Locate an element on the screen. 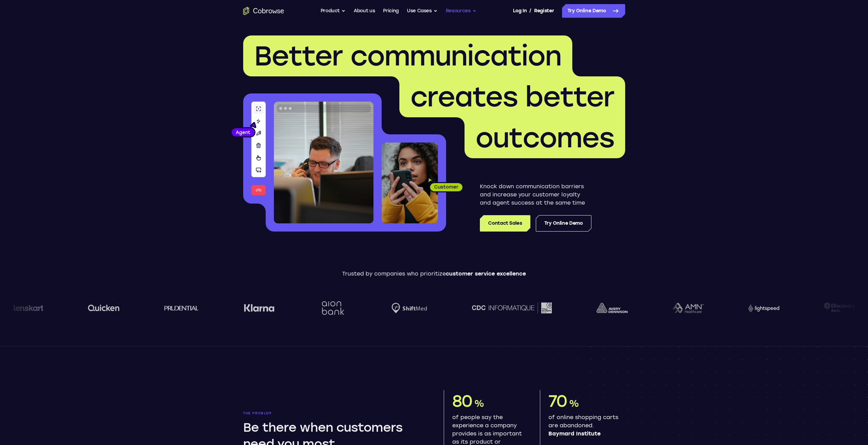 The width and height of the screenshot is (868, 445). span: Baymard Institute is located at coordinates (584, 434).